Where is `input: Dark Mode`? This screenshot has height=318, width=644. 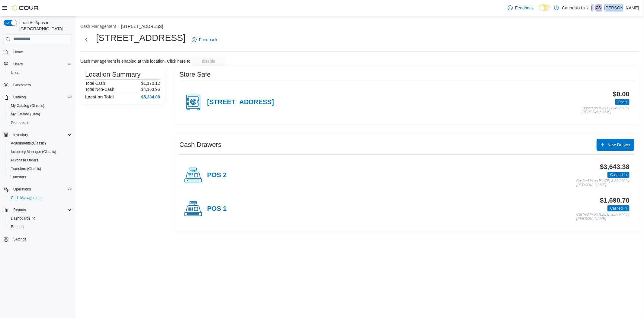 input: Dark Mode is located at coordinates (545, 8).